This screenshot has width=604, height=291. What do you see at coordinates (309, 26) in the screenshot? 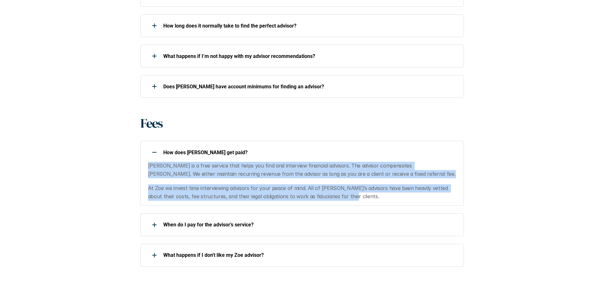
I see `p: How long does it normally take to find the perfect advisor?` at bounding box center [309, 26].